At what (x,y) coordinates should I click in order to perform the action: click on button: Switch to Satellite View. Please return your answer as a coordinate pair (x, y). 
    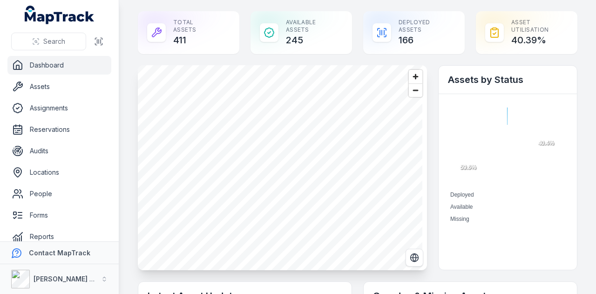
    Looking at the image, I should click on (414, 258).